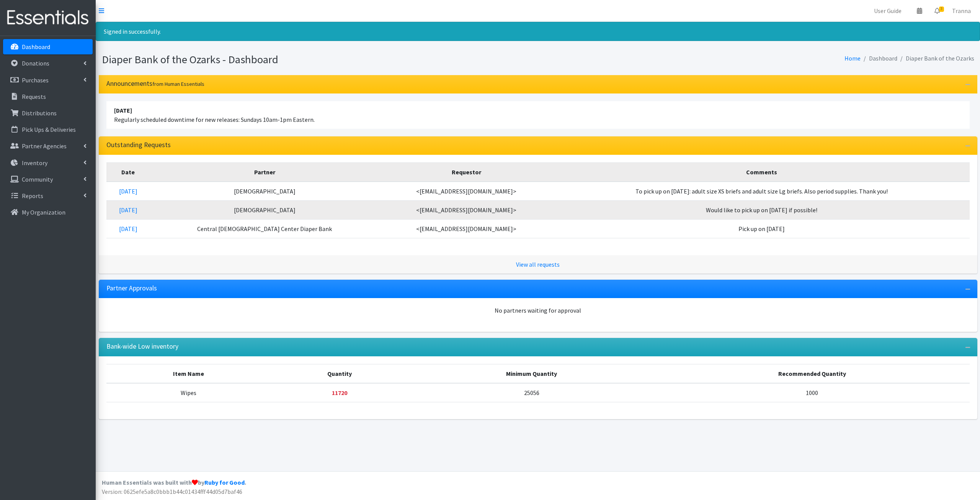 The width and height of the screenshot is (980, 500). Describe the element at coordinates (48, 97) in the screenshot. I see `a: Requests` at that location.